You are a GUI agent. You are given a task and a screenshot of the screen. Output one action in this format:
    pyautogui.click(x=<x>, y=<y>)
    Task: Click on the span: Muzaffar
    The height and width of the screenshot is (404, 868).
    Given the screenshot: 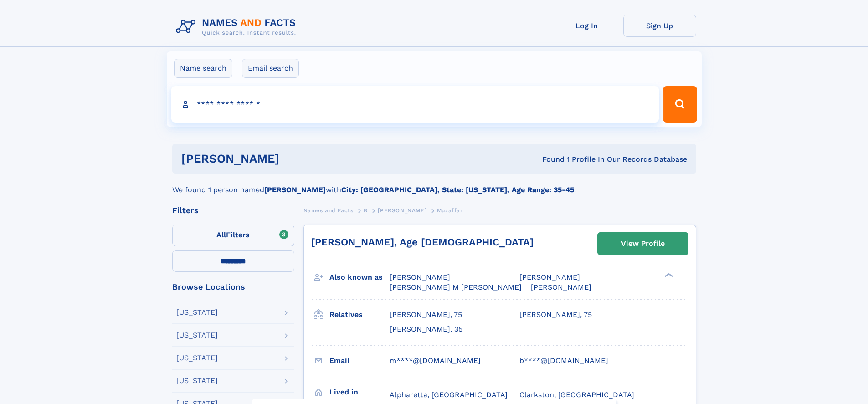 What is the action you would take?
    pyautogui.click(x=450, y=210)
    